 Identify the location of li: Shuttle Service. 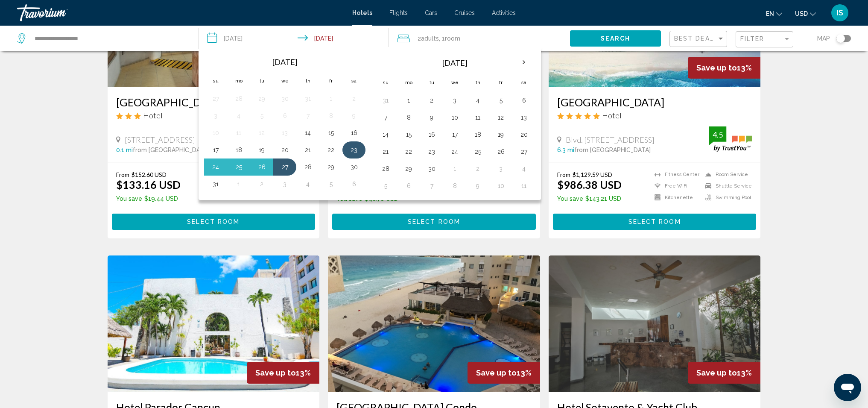
(727, 186).